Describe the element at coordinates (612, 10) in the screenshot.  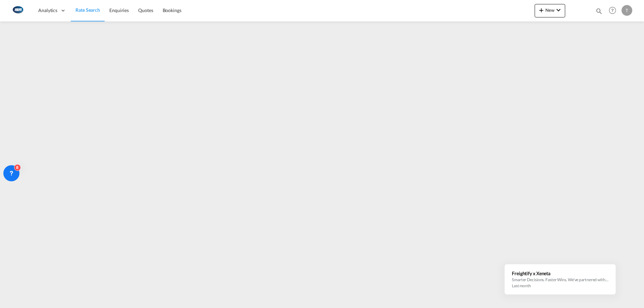
I see `span: Help` at that location.